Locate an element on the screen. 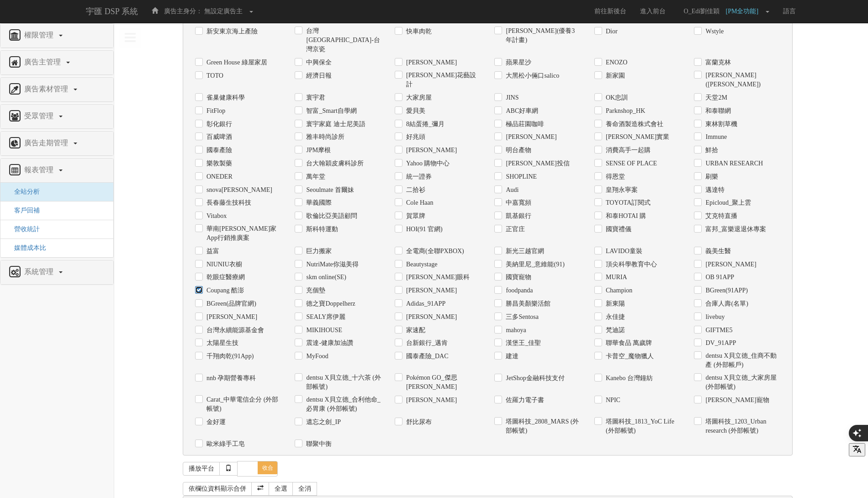 The image size is (868, 498). label: TOTO is located at coordinates (213, 76).